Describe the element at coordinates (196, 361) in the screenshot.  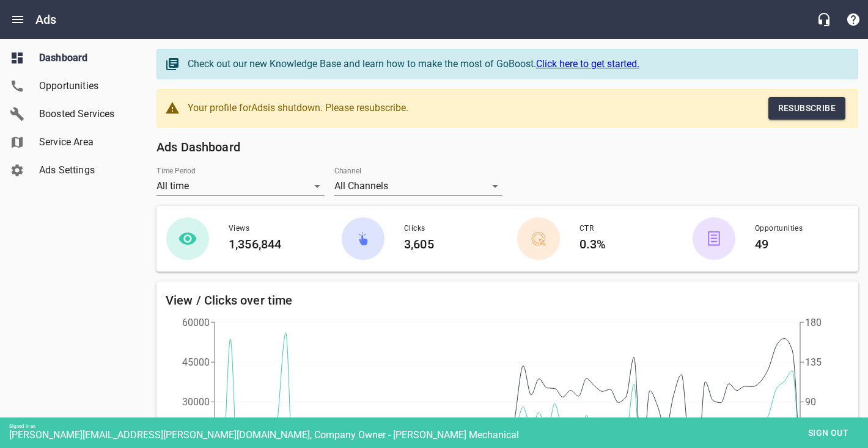
I see `tspan: 45000` at that location.